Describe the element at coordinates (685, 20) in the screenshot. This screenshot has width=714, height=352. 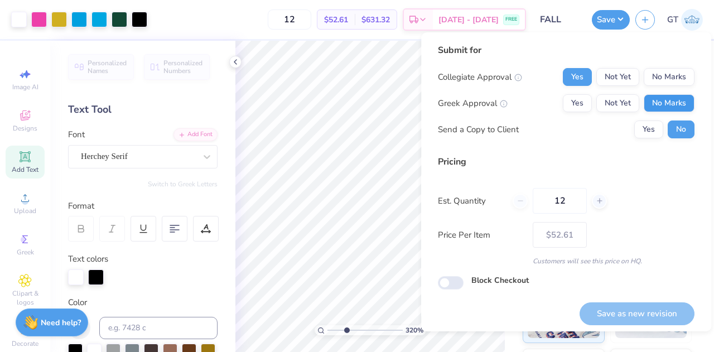
I see `a: GT` at that location.